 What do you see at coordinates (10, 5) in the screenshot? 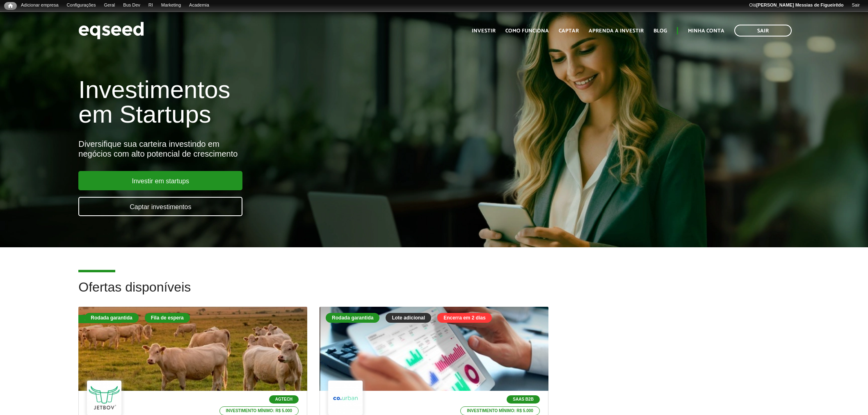
I see `a: Início` at bounding box center [10, 5].